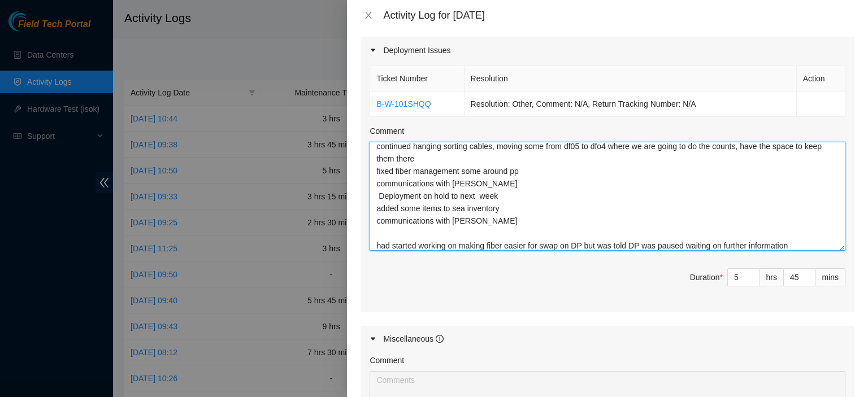  Describe the element at coordinates (706, 277) in the screenshot. I see `div: Duration` at that location.